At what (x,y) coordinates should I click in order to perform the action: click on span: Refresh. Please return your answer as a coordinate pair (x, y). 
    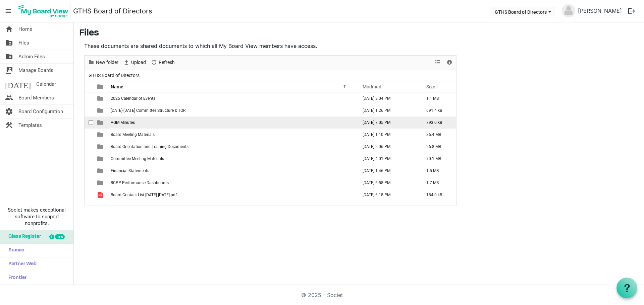
    Looking at the image, I should click on (167, 62).